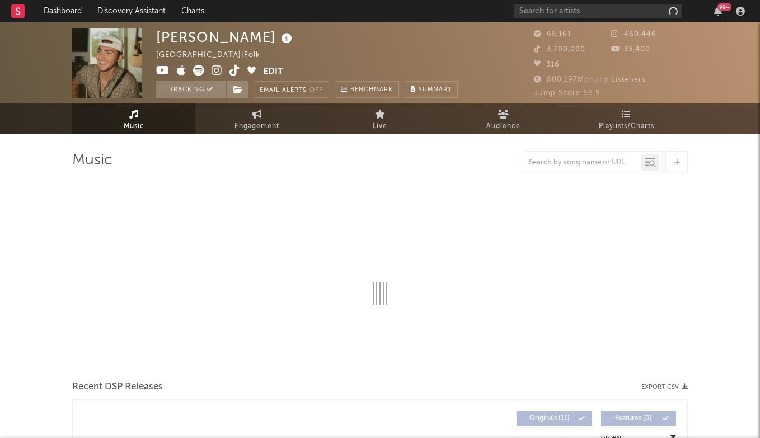 The image size is (760, 438). What do you see at coordinates (582, 163) in the screenshot?
I see `input: Search by song name or URL` at bounding box center [582, 163].